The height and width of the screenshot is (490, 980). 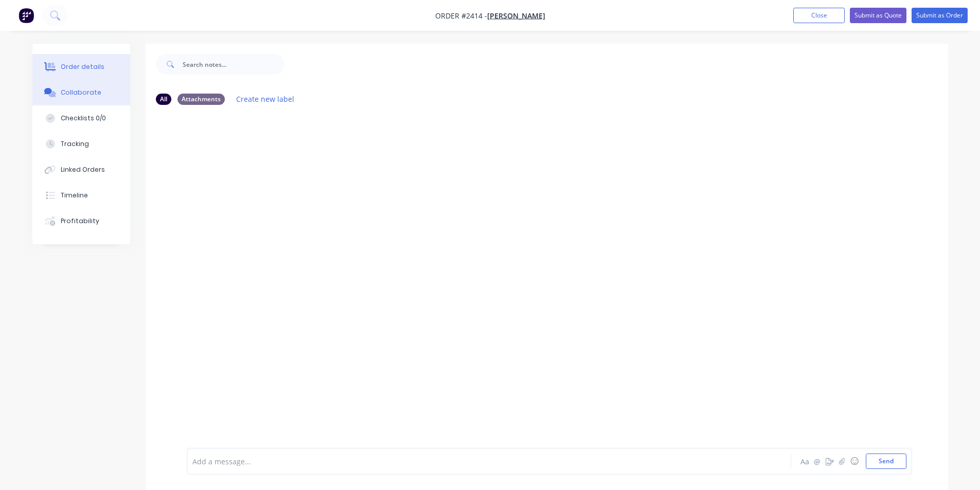 I want to click on button: Close, so click(x=819, y=15).